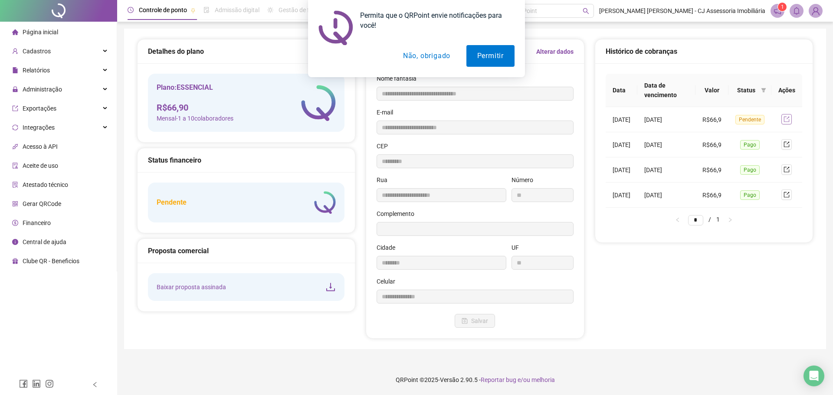 The width and height of the screenshot is (833, 395). Describe the element at coordinates (51, 261) in the screenshot. I see `span: Clube QR - Beneficios` at that location.